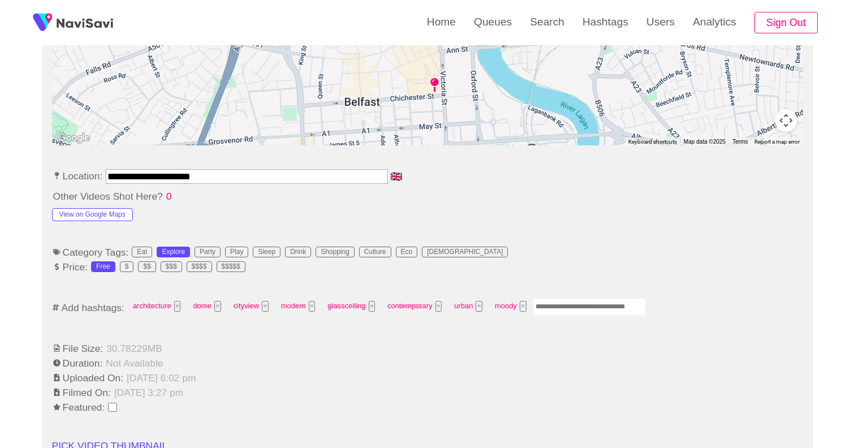 The height and width of the screenshot is (448, 855). Describe the element at coordinates (93, 308) in the screenshot. I see `span: Add hashtags:` at that location.